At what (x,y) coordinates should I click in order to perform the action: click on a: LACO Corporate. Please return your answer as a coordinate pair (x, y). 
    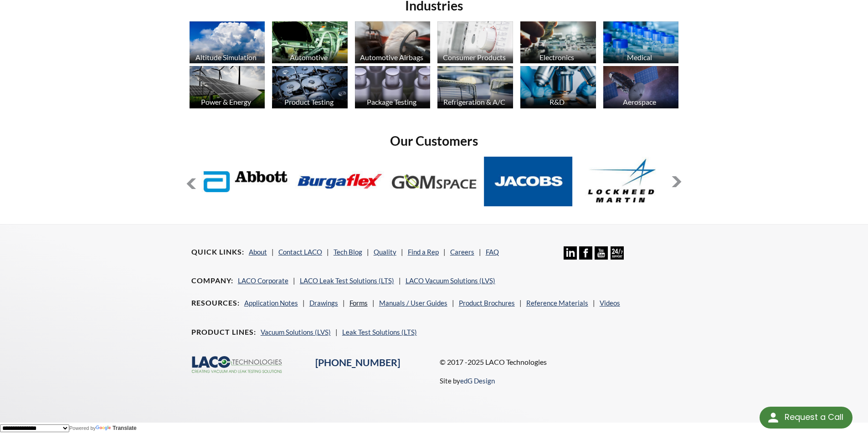
    Looking at the image, I should click on (263, 281).